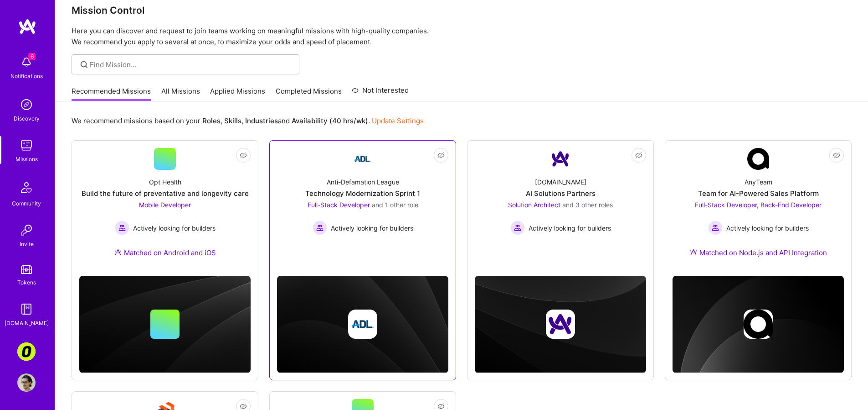  Describe the element at coordinates (112, 94) in the screenshot. I see `a: Recommended Missions` at that location.